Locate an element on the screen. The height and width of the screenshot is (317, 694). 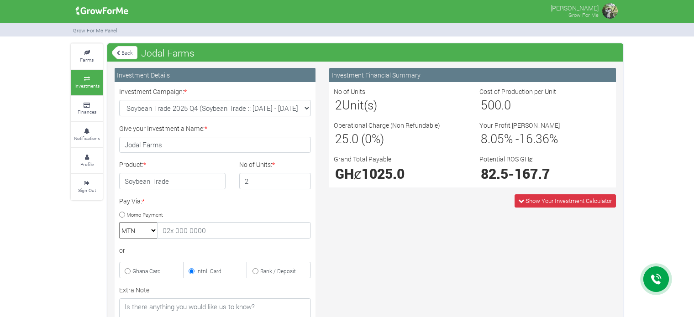
label: Operational Charge (Non Refundable) is located at coordinates (387, 125).